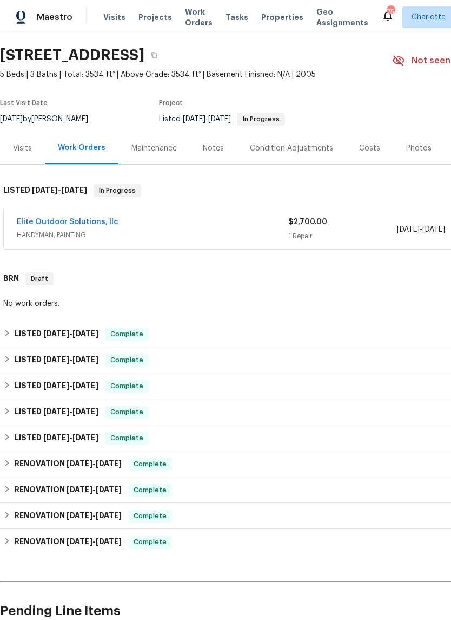  I want to click on span: $2,700.00, so click(308, 222).